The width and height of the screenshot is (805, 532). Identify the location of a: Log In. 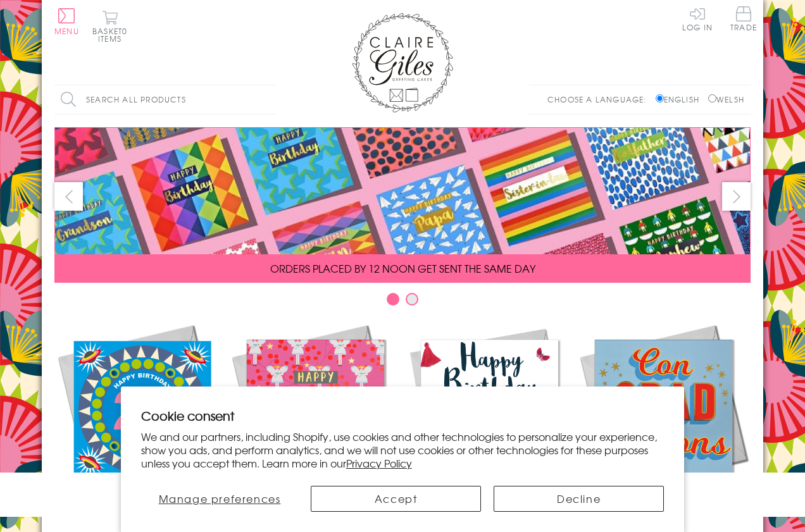
(698, 18).